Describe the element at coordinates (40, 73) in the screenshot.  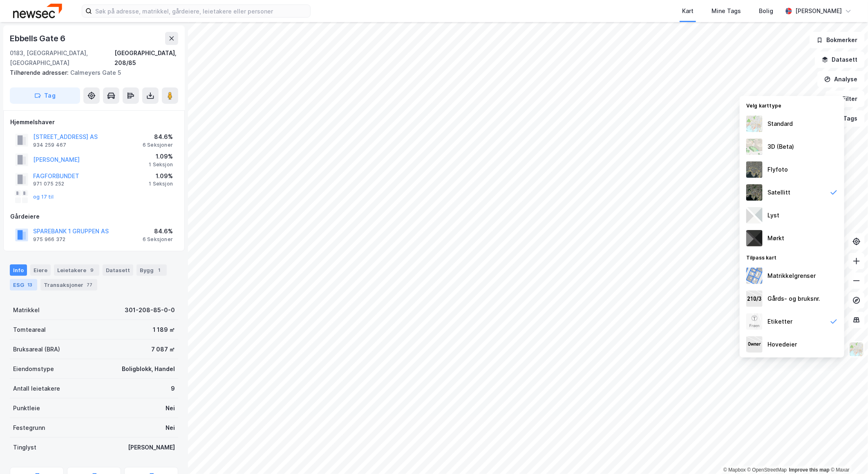
I see `span: Tilhørende adresser:` at that location.